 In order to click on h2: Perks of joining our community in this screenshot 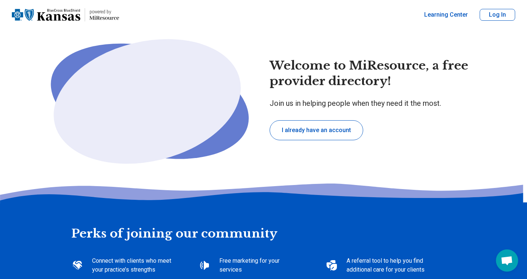, I will do `click(264, 222)`.